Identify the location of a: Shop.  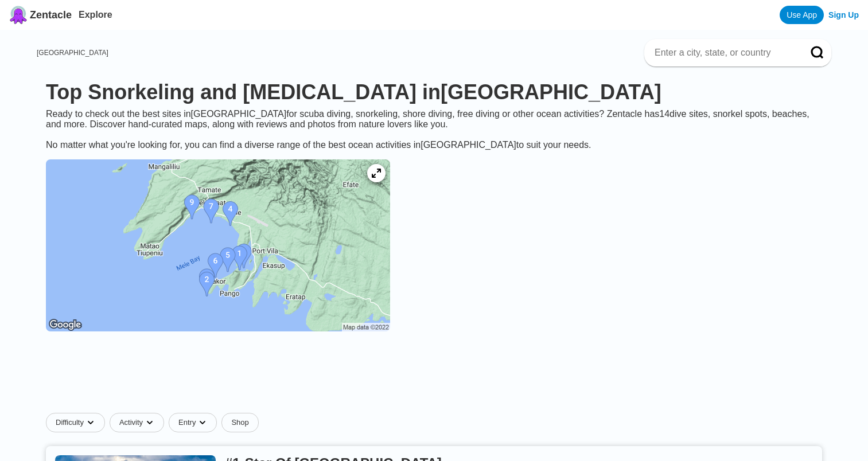
(240, 423).